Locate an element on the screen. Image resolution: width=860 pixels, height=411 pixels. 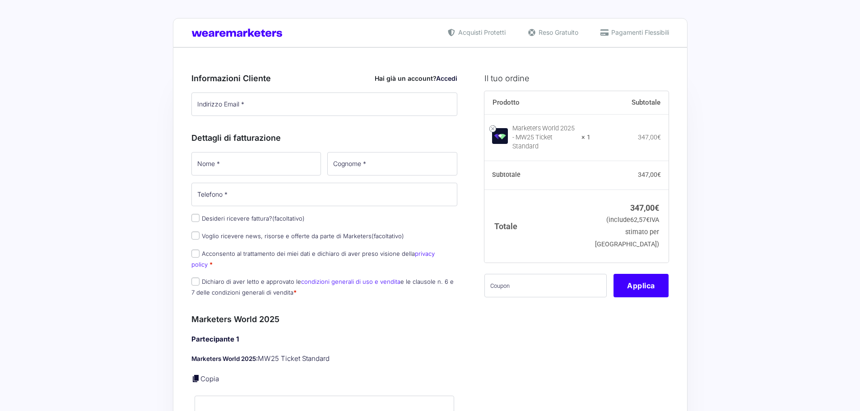
label: Voglio ricevere news, risorse e offerte da parte di Marketers is located at coordinates (298, 236).